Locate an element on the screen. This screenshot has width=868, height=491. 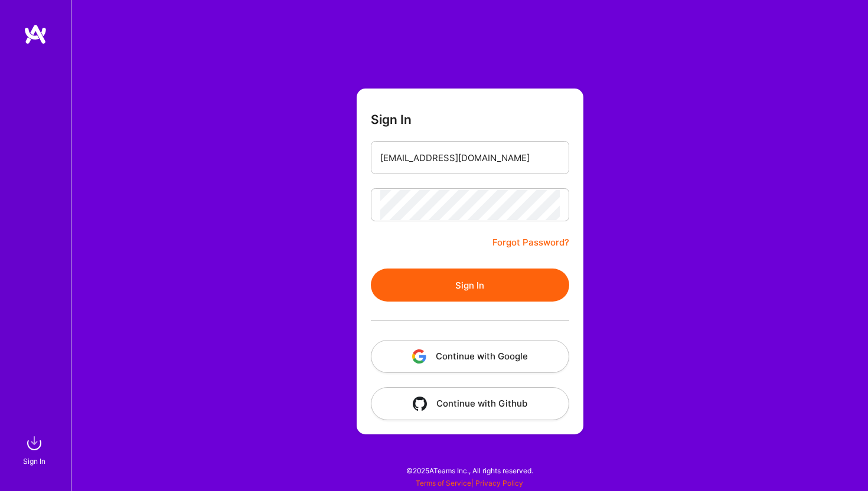
img: sign in is located at coordinates (34, 443).